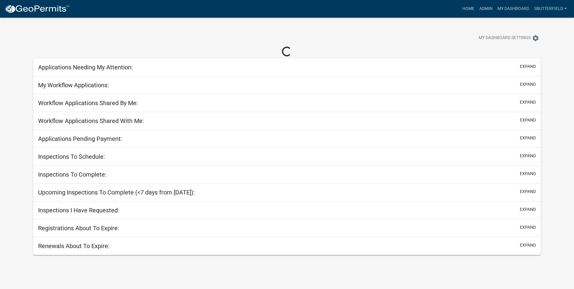  I want to click on i: settings, so click(536, 38).